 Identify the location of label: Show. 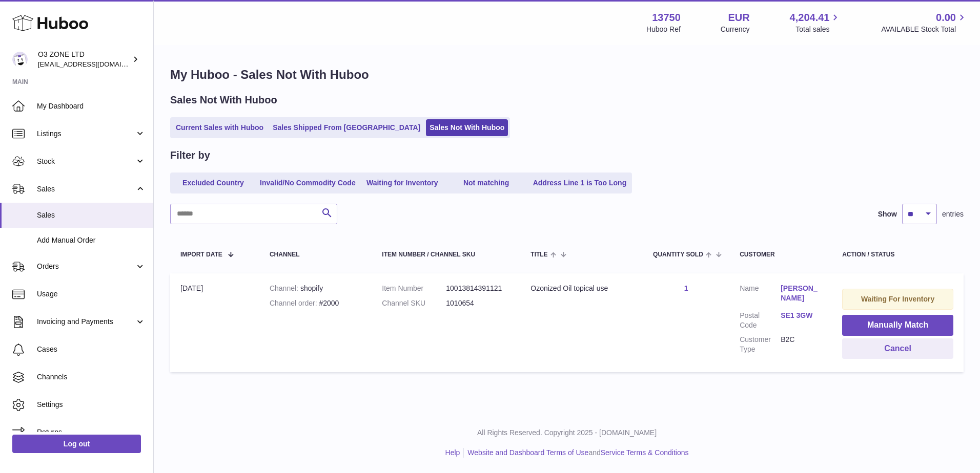
(887, 214).